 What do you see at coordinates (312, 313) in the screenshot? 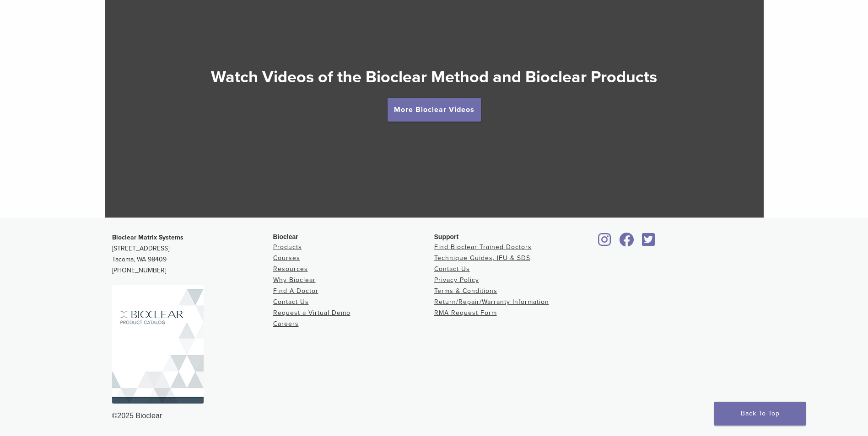
I see `a: Request a Virtual Demo` at bounding box center [312, 313].